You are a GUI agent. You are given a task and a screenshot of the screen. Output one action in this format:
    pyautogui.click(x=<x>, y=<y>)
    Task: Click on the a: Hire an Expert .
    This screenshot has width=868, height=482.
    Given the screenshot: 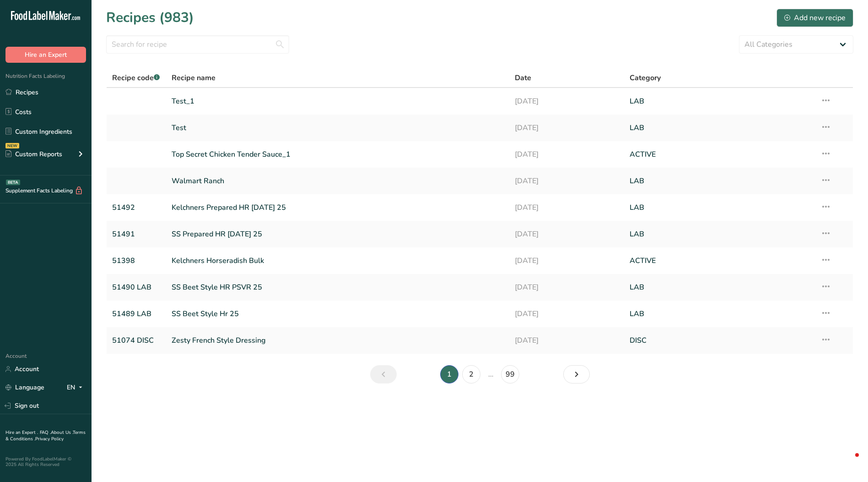 What is the action you would take?
    pyautogui.click(x=21, y=433)
    